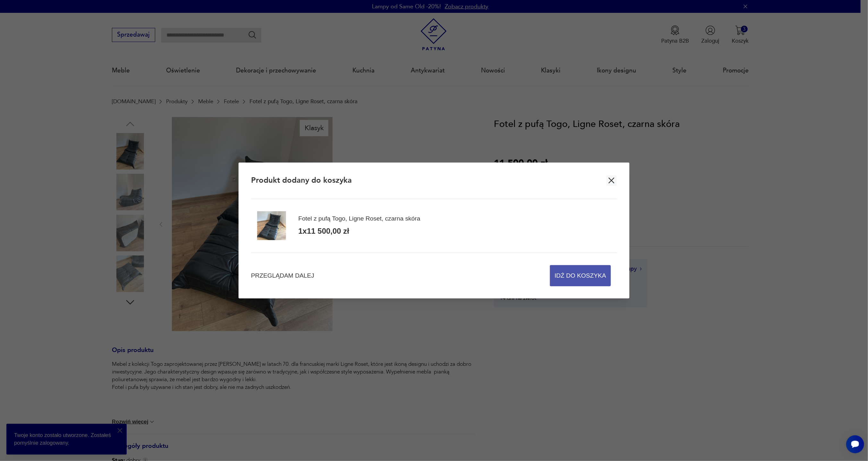 This screenshot has width=868, height=461. What do you see at coordinates (581, 276) in the screenshot?
I see `span: Idź do koszyka` at bounding box center [581, 276].